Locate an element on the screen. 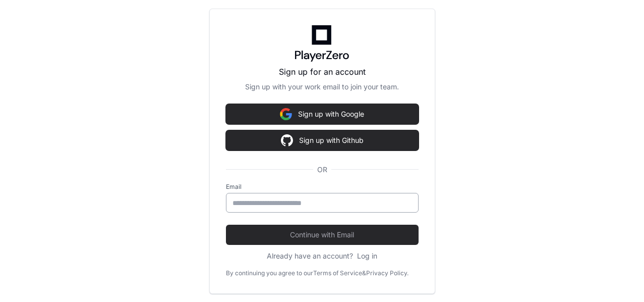 This screenshot has width=644, height=302. label: Email is located at coordinates (323, 187).